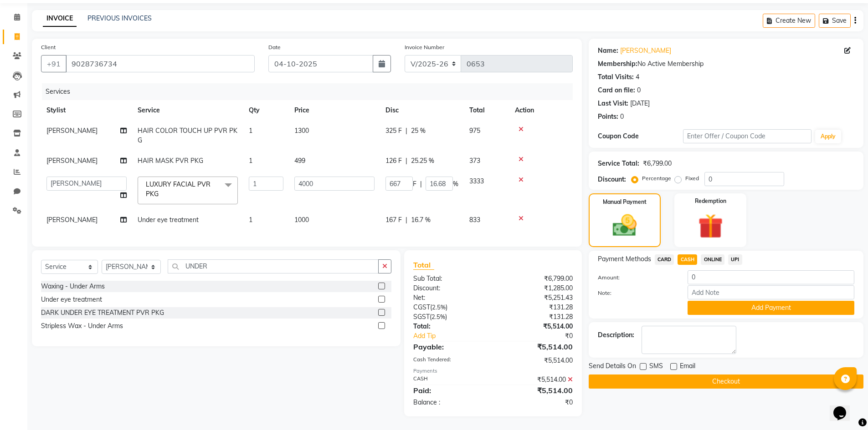  What do you see at coordinates (615, 77) in the screenshot?
I see `div: Total Visits:` at bounding box center [615, 77].